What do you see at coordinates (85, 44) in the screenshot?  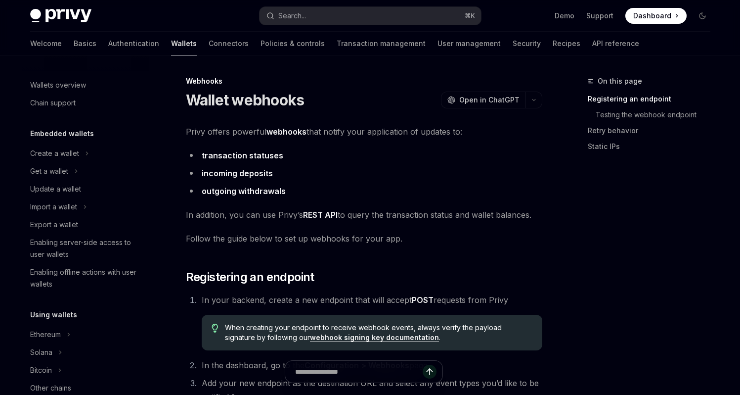 I see `a: Basics` at bounding box center [85, 44].